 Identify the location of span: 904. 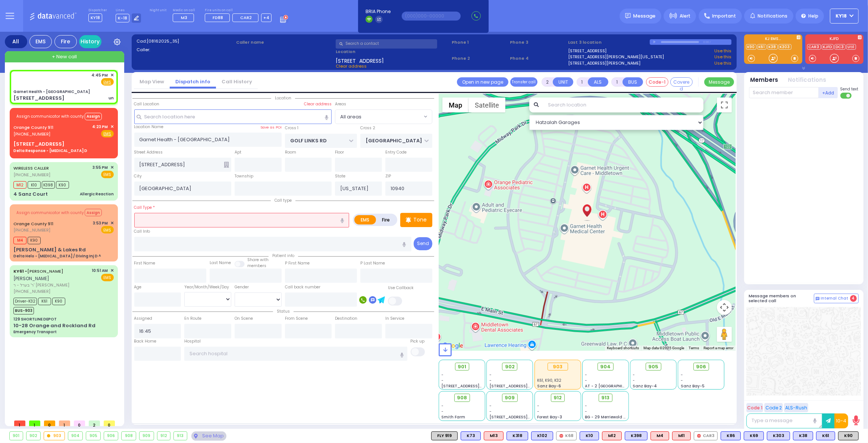
(606, 366).